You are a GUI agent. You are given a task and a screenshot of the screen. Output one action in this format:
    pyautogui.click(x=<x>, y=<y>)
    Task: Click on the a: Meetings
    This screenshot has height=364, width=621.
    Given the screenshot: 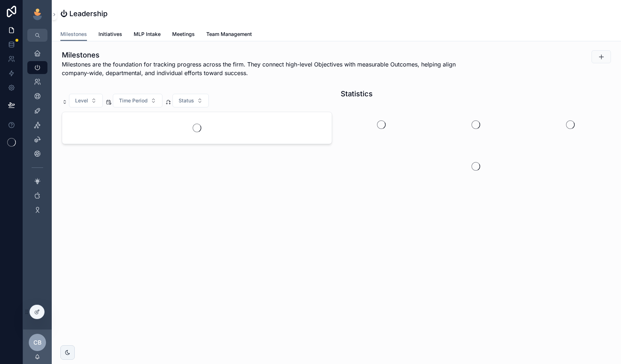 What is the action you would take?
    pyautogui.click(x=183, y=35)
    